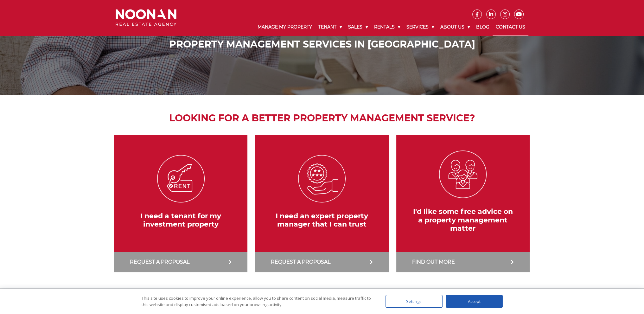  What do you see at coordinates (474, 301) in the screenshot?
I see `div: Accept` at bounding box center [474, 301].